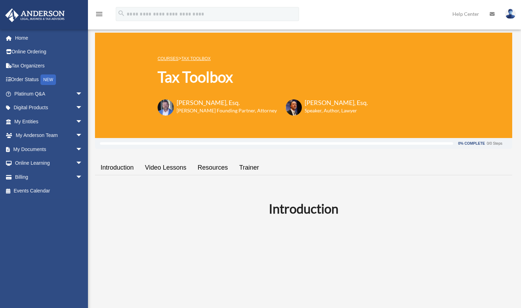 The height and width of the screenshot is (308, 521). I want to click on a: My Anderson Teamarrow_drop_down, so click(49, 136).